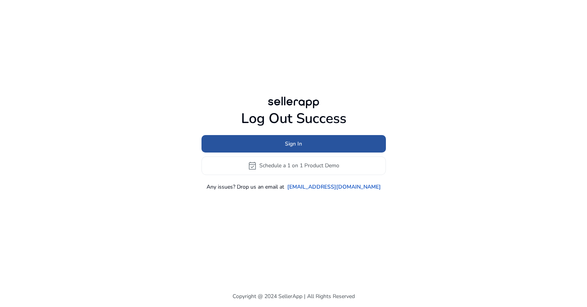 The height and width of the screenshot is (307, 587). I want to click on h1: Log Out Success, so click(294, 118).